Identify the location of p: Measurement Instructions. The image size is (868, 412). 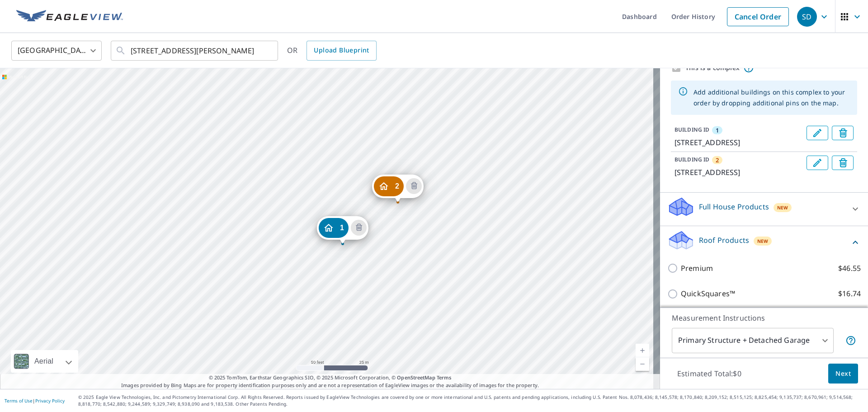
(764, 318).